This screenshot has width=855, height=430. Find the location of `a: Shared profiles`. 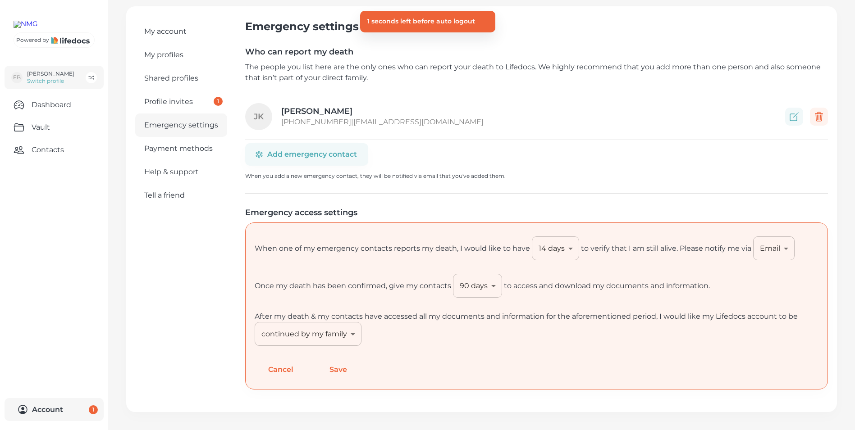

a: Shared profiles is located at coordinates (181, 78).